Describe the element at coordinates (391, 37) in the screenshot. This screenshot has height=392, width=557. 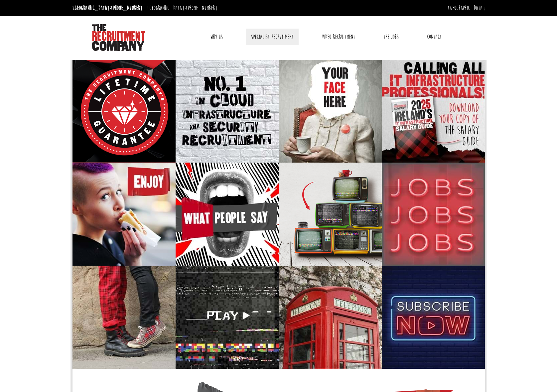
I see `a: The Jobs` at that location.